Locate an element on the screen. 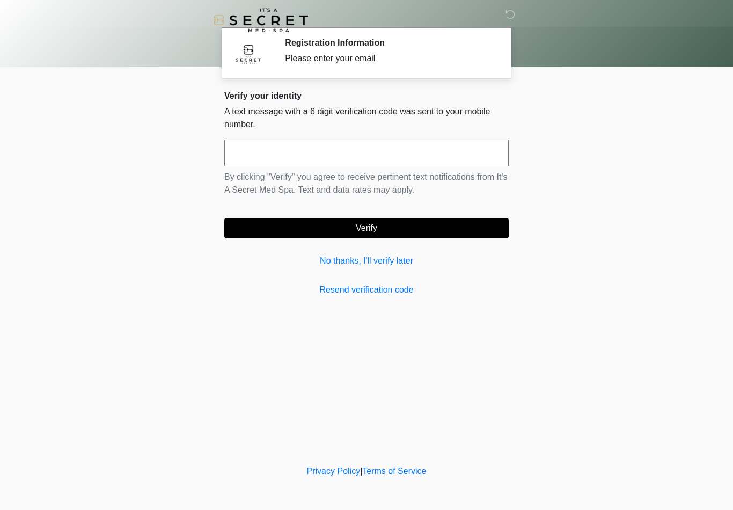 This screenshot has width=733, height=510. h2: Verify your identity is located at coordinates (367, 96).